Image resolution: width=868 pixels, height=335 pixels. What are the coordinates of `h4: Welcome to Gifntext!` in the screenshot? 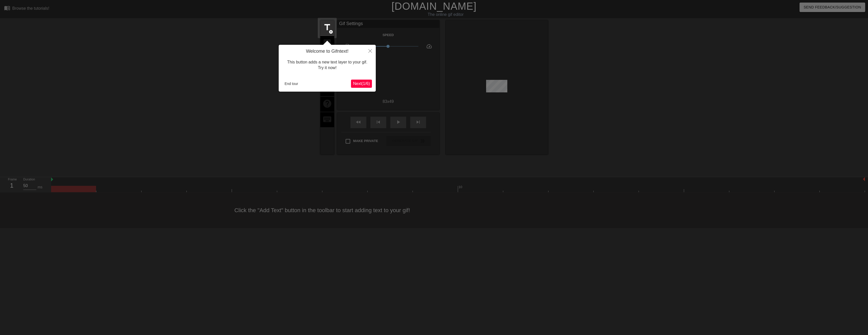 It's located at (328, 52).